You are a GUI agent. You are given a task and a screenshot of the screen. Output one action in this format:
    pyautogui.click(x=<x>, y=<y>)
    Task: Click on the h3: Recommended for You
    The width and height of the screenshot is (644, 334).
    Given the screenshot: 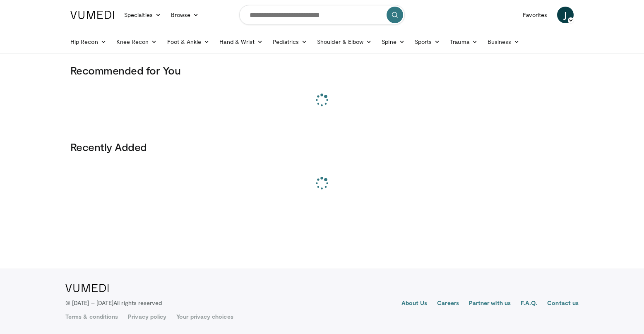 What is the action you would take?
    pyautogui.click(x=322, y=70)
    